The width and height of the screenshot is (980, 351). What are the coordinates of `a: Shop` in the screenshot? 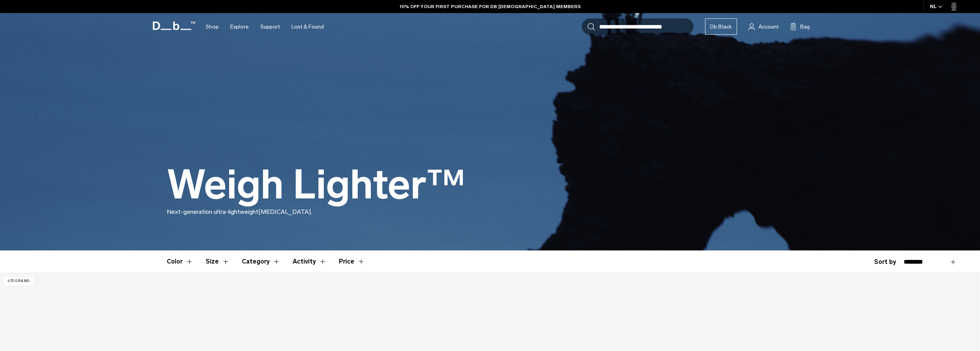 It's located at (212, 26).